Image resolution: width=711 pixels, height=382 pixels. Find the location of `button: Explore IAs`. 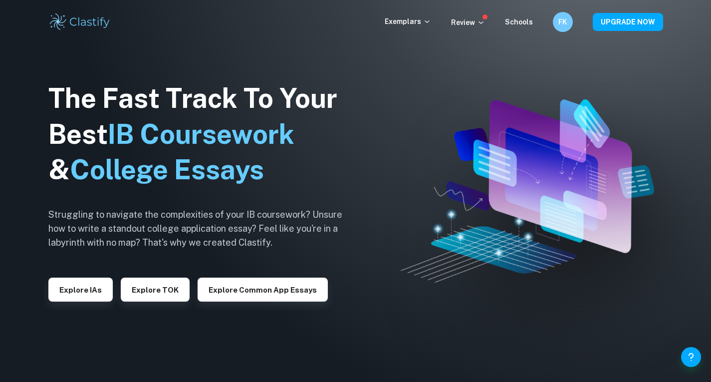

button: Explore IAs is located at coordinates (80, 289).